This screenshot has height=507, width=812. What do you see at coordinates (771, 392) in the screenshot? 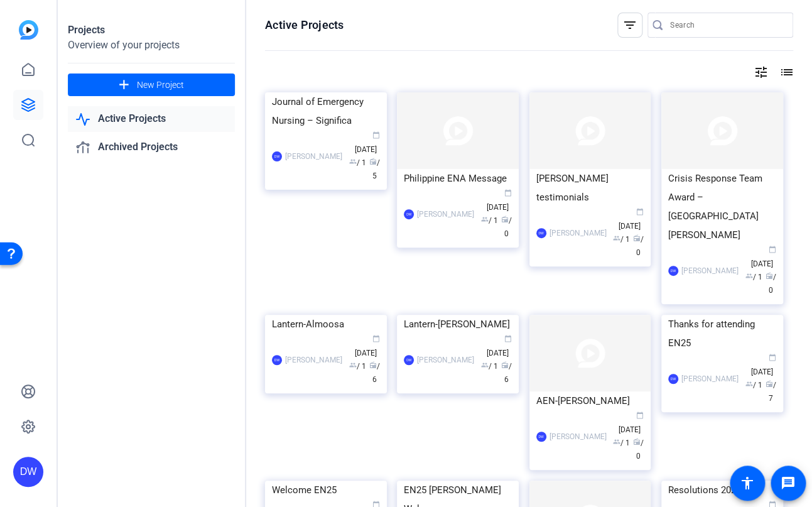
I see `span: / 7` at bounding box center [771, 392].